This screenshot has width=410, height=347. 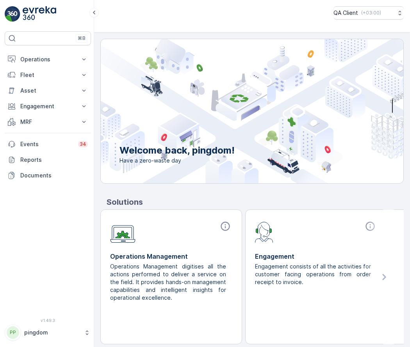 What do you see at coordinates (371, 13) in the screenshot?
I see `p: ( +03:00 )` at bounding box center [371, 13].